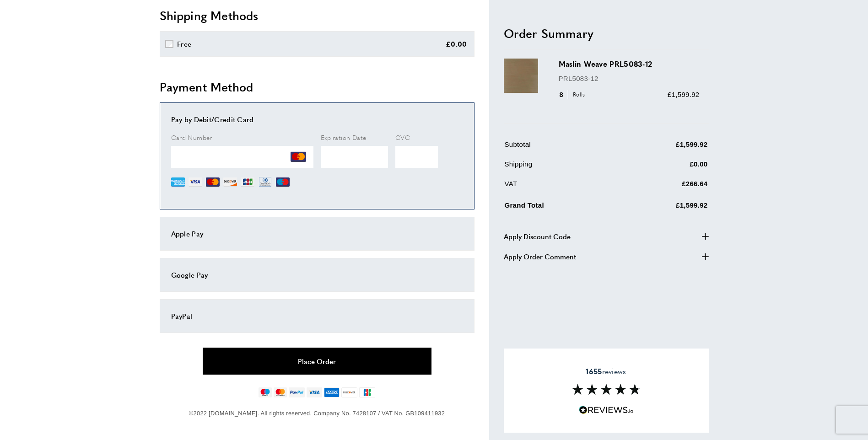  I want to click on img: VI.png, so click(195, 182).